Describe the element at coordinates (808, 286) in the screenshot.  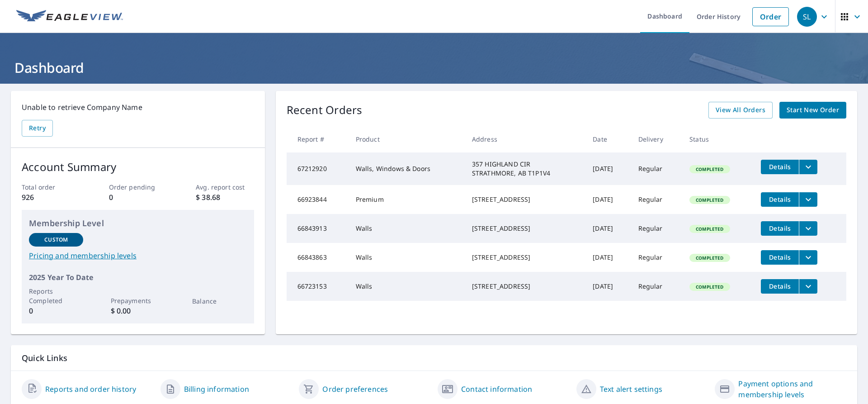
I see `button: filesDropdownBtn-66723153` at that location.